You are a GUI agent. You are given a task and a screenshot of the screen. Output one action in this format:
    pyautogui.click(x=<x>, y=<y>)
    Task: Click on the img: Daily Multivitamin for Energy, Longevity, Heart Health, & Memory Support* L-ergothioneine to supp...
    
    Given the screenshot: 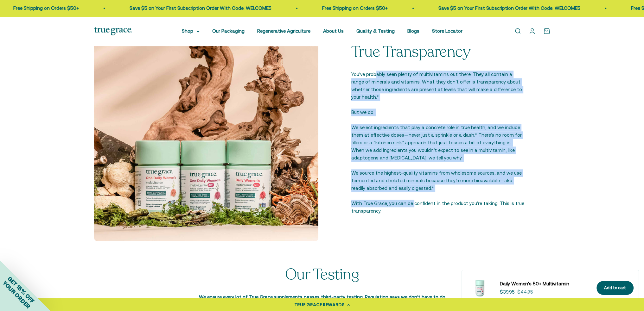 What is the action you would take?
    pyautogui.click(x=479, y=288)
    